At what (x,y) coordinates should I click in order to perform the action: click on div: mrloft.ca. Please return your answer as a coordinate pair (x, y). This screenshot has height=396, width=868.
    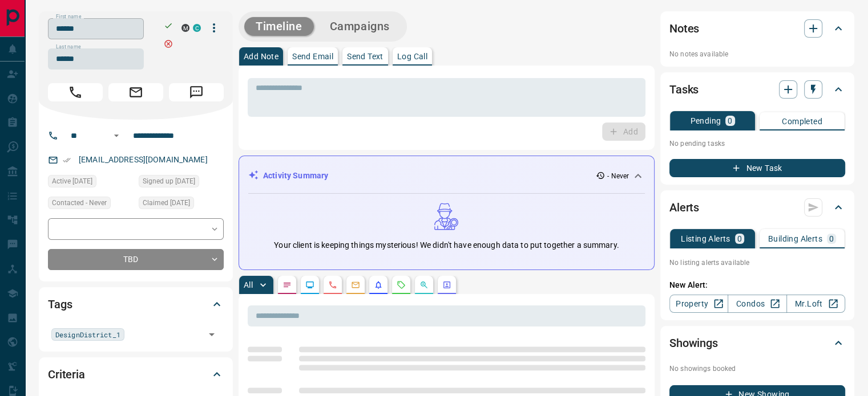
    Looking at the image, I should click on (185, 28).